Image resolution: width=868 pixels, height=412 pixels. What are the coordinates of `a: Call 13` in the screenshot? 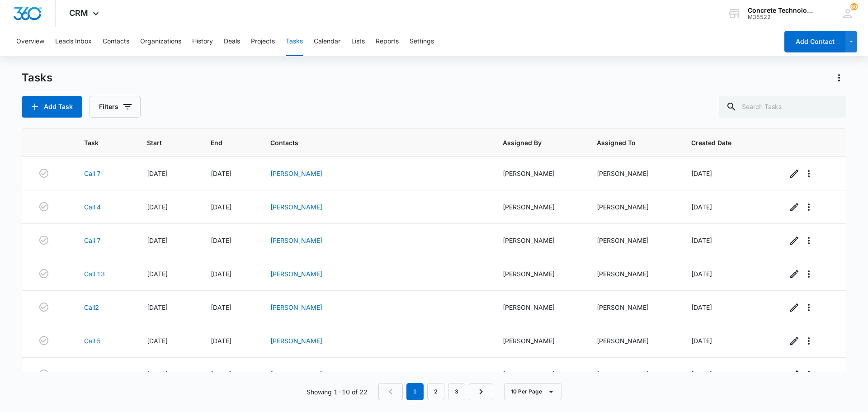 It's located at (94, 273).